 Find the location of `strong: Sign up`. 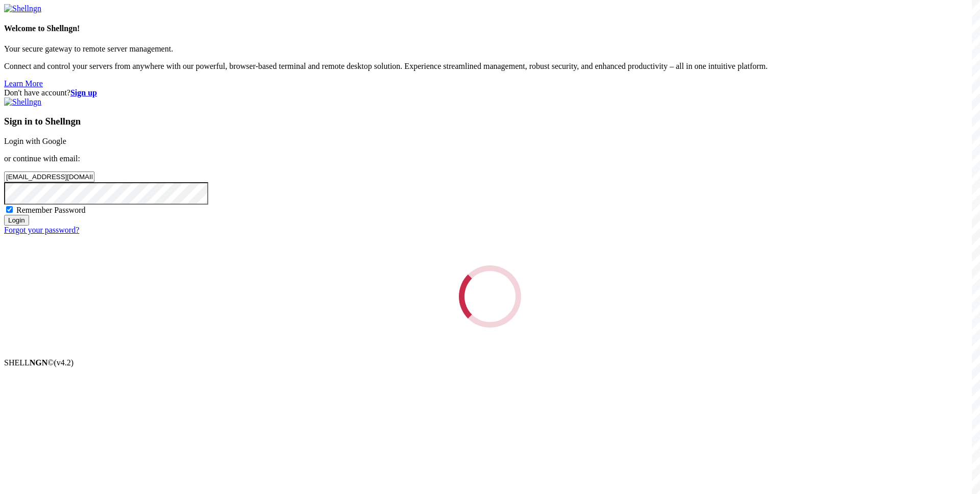

strong: Sign up is located at coordinates (84, 92).